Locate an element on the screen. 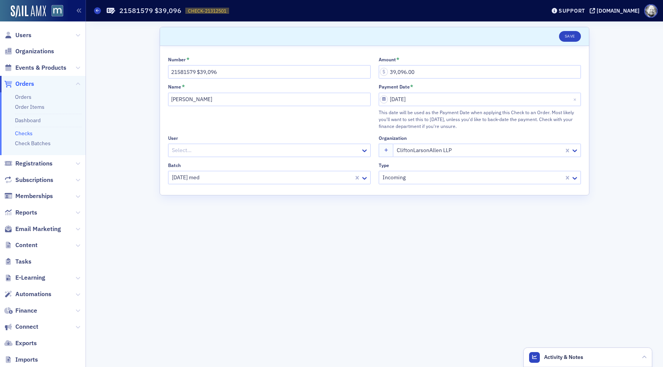  span: CHECK-21312501 is located at coordinates (207, 11).